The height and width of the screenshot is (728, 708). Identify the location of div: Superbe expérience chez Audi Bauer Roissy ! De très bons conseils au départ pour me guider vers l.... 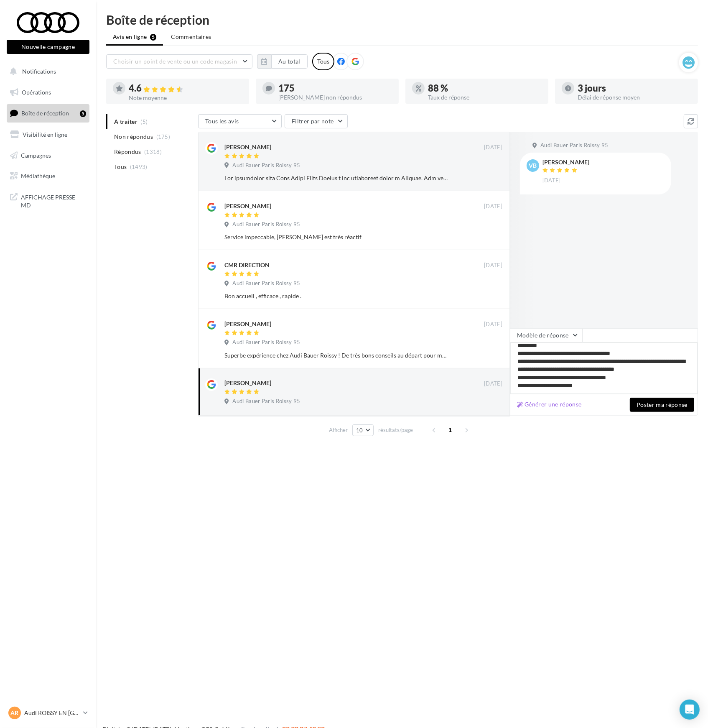
(336, 356).